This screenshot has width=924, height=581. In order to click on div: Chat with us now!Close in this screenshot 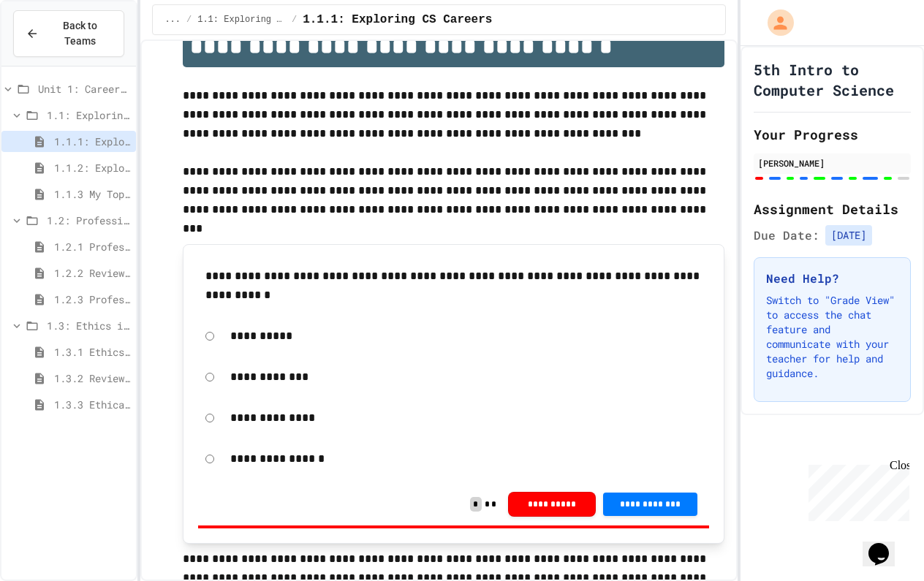, I will do `click(54, 49)`.